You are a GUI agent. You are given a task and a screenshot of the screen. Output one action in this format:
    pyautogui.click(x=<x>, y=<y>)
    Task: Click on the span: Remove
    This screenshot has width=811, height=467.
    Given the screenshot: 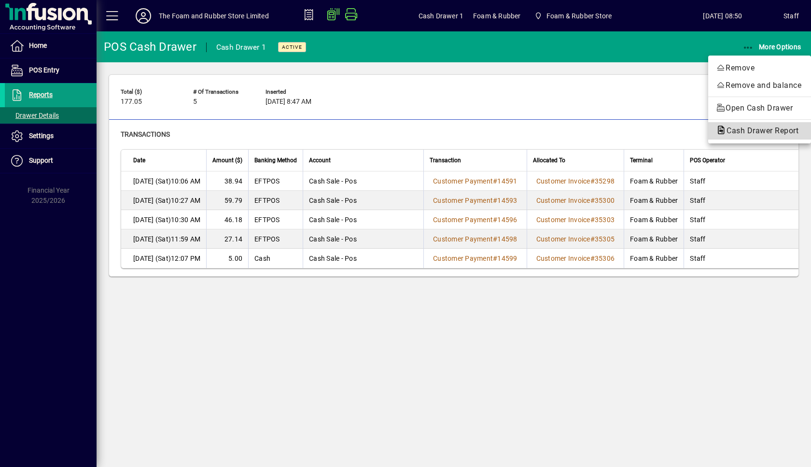 What is the action you would take?
    pyautogui.click(x=759, y=68)
    